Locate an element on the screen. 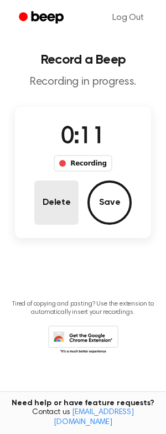 The width and height of the screenshot is (166, 434). span: 0:11 is located at coordinates (83, 137).